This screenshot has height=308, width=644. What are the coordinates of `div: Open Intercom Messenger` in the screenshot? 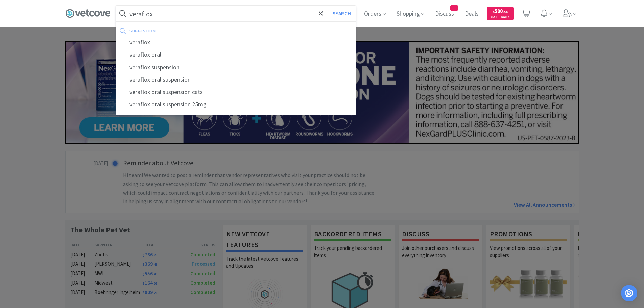 It's located at (629, 293).